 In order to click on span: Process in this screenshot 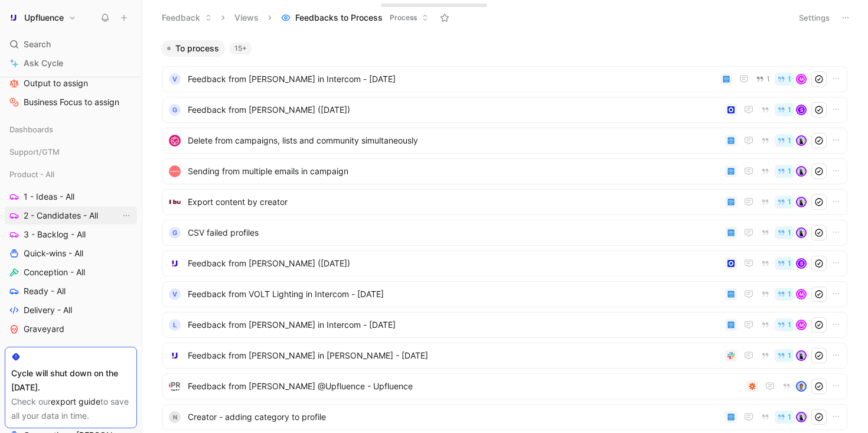, I will do `click(403, 18)`.